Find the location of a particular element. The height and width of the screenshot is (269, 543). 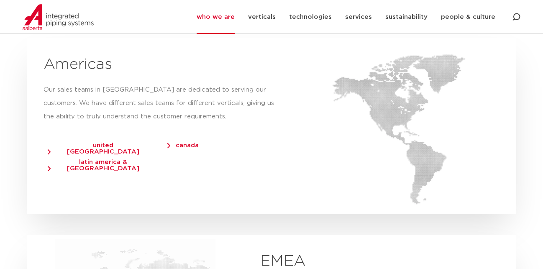

h2: Americas is located at coordinates (163, 65).